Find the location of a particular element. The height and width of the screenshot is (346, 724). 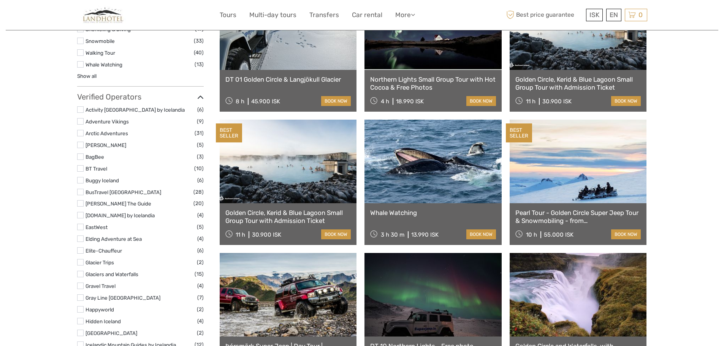

span: (9) is located at coordinates (200, 121).